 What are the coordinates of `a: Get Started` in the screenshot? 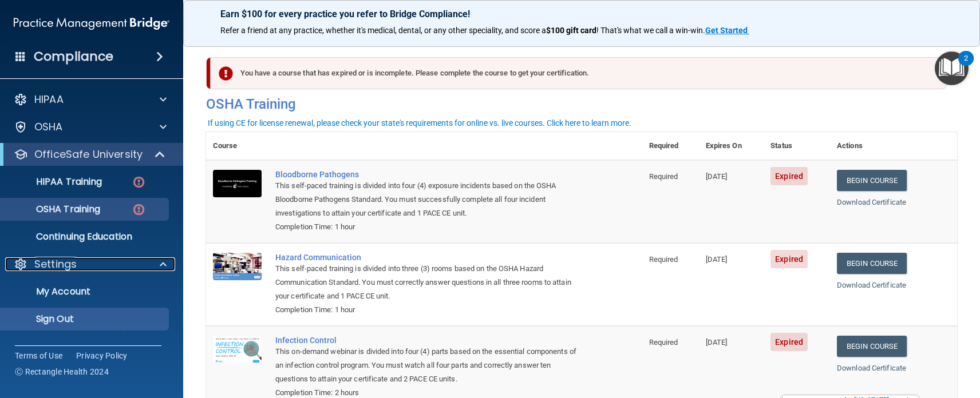 It's located at (727, 31).